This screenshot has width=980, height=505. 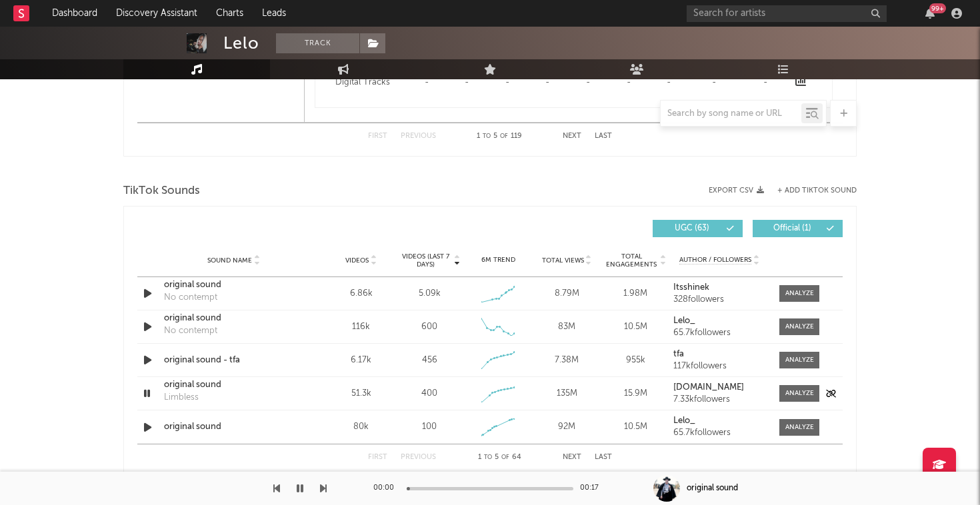 What do you see at coordinates (567, 394) in the screenshot?
I see `div: 135M` at bounding box center [567, 394].